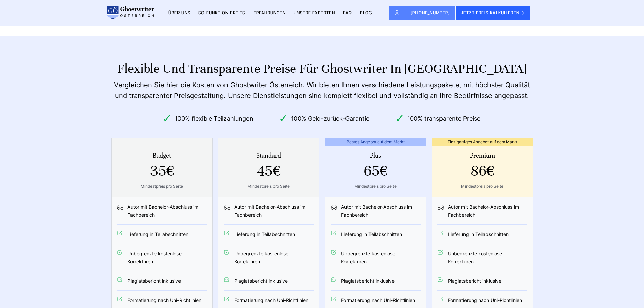  What do you see at coordinates (375, 156) in the screenshot?
I see `div: Plus` at bounding box center [375, 156].